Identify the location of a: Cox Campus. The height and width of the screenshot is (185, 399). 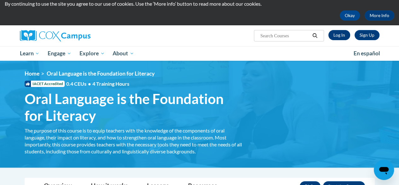
(77, 36).